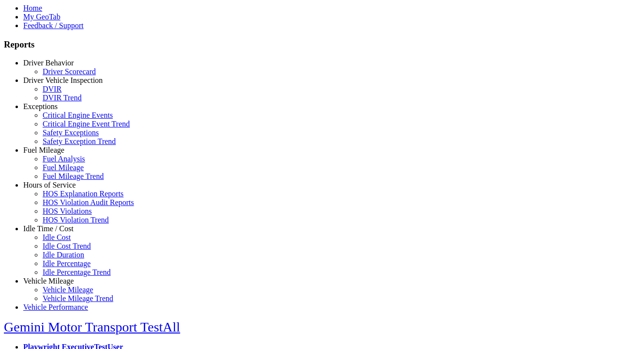  Describe the element at coordinates (49, 185) in the screenshot. I see `a: Hours of Service` at that location.